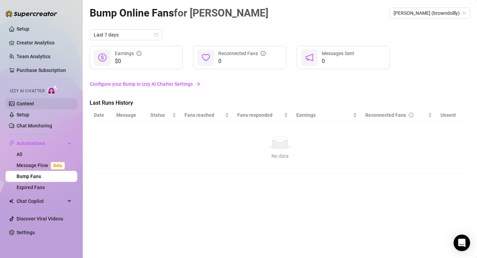  What do you see at coordinates (326, 115) in the screenshot?
I see `th: Earnings` at bounding box center [326, 115].